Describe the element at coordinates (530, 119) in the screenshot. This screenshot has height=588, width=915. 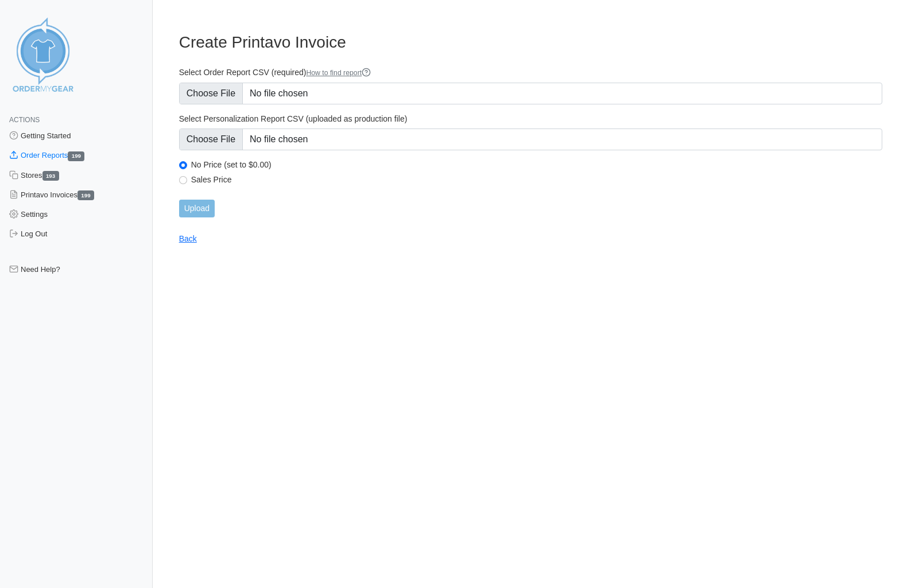
I see `label: Select Personalization Report CSV (uploaded as production file)` at that location.